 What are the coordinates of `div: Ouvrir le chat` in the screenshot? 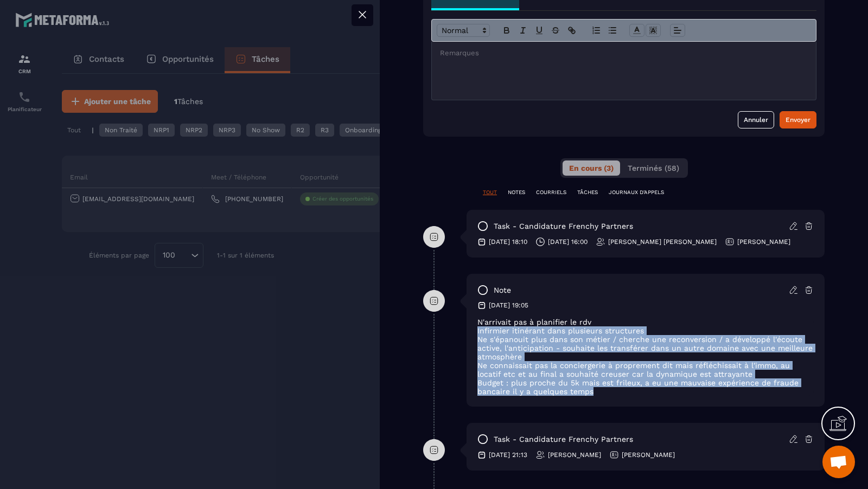 It's located at (839, 462).